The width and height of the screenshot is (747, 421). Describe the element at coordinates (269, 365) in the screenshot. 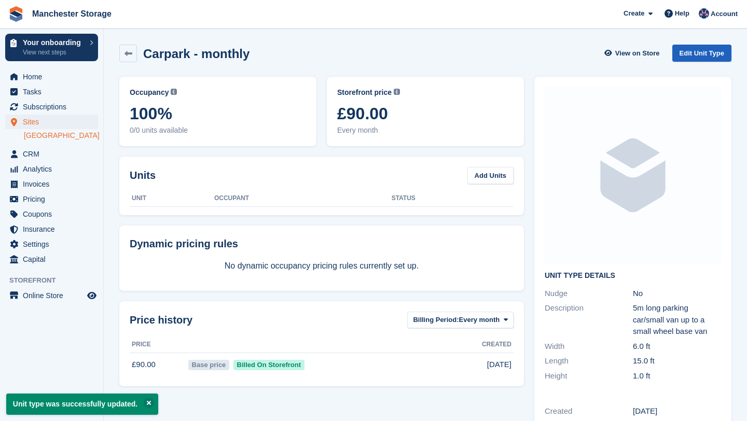

I see `span: Billed On Storefront` at that location.